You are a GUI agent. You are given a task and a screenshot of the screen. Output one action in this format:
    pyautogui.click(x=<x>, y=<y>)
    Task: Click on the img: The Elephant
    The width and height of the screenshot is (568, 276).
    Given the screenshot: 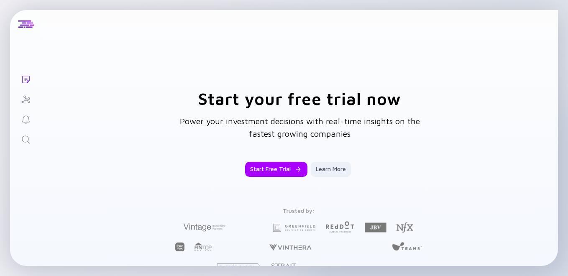 What is the action you would take?
    pyautogui.click(x=369, y=247)
    